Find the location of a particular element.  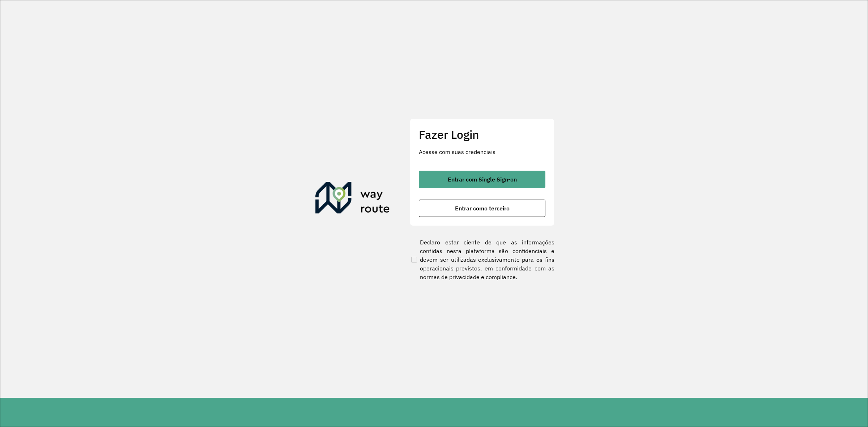

label: Declaro estar ciente de que as informações contidas nesta plataforma são confidenciais e devem se... is located at coordinates (482, 260).